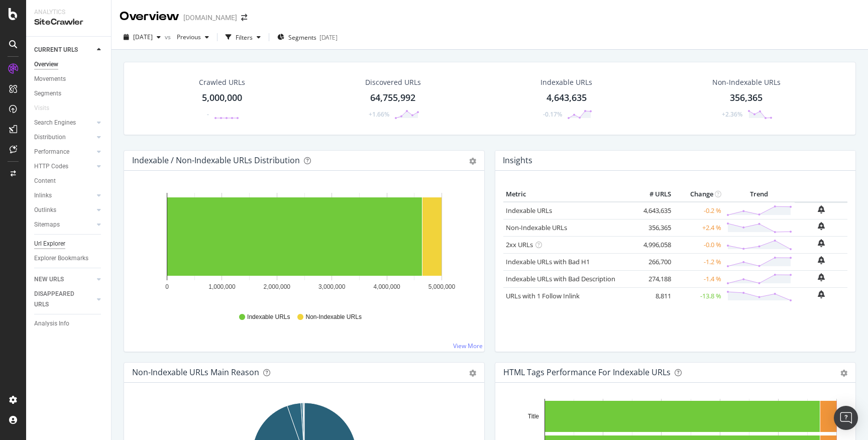  I want to click on text: Title, so click(533, 416).